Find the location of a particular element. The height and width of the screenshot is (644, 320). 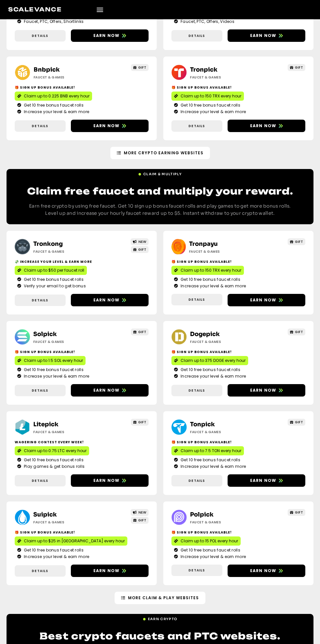

span: Claim up to 1.5 SOL every hour is located at coordinates (53, 360).